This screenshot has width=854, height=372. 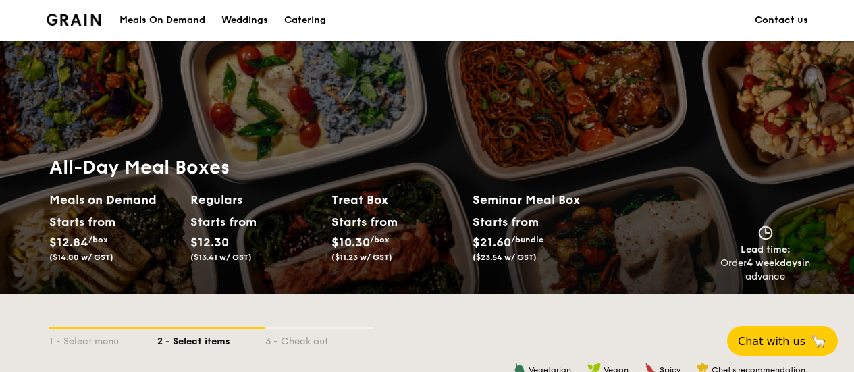 I want to click on span: Lead time:, so click(x=765, y=249).